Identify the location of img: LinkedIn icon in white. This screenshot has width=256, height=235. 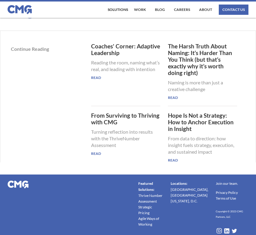
(227, 231).